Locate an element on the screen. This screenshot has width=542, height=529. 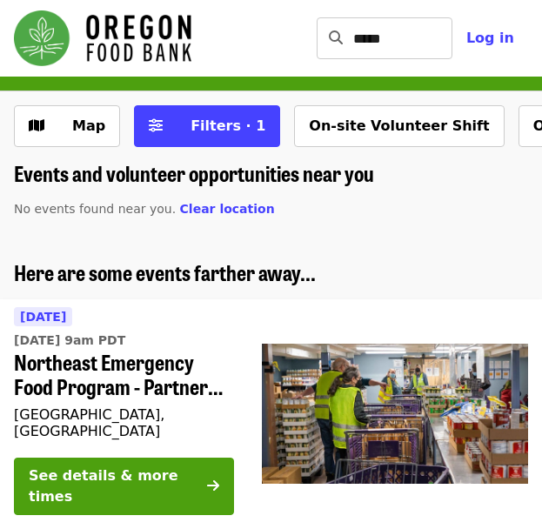
button: On-site Volunteer Shift is located at coordinates (398, 126).